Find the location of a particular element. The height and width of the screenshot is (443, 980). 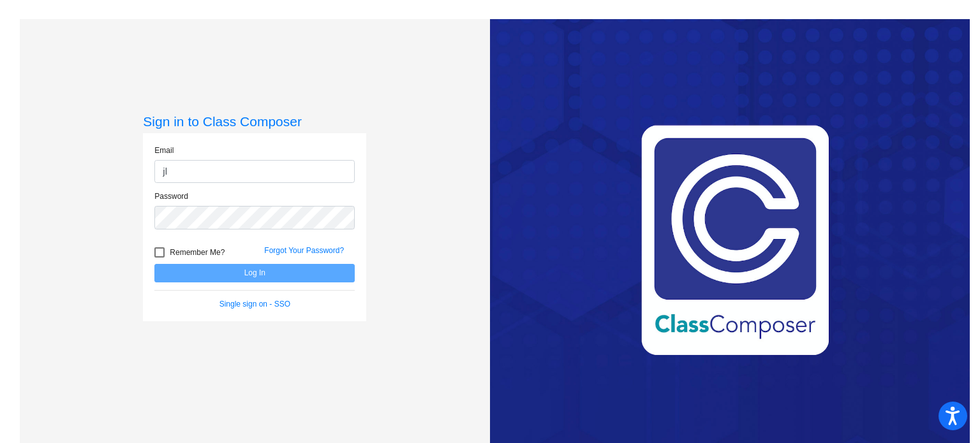

button: Log In is located at coordinates (255, 273).